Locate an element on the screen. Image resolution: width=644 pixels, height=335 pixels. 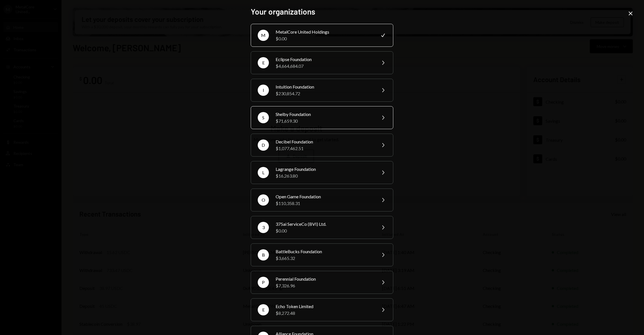
div: $3,665.32 is located at coordinates (324, 258).